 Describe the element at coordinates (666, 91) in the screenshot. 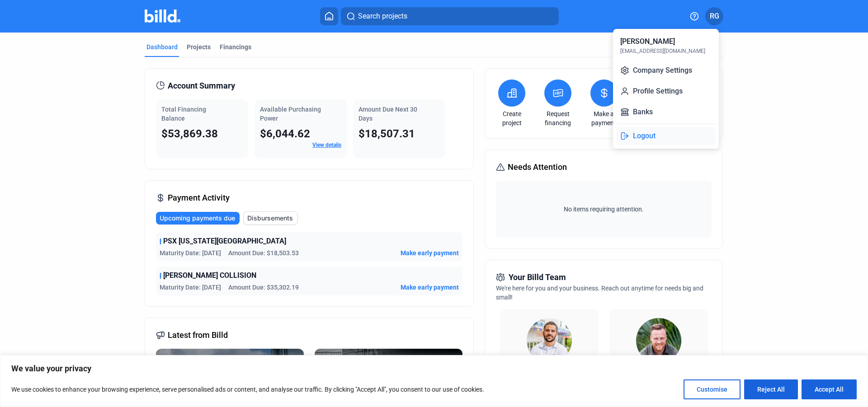

I see `button: Profile Settings` at that location.